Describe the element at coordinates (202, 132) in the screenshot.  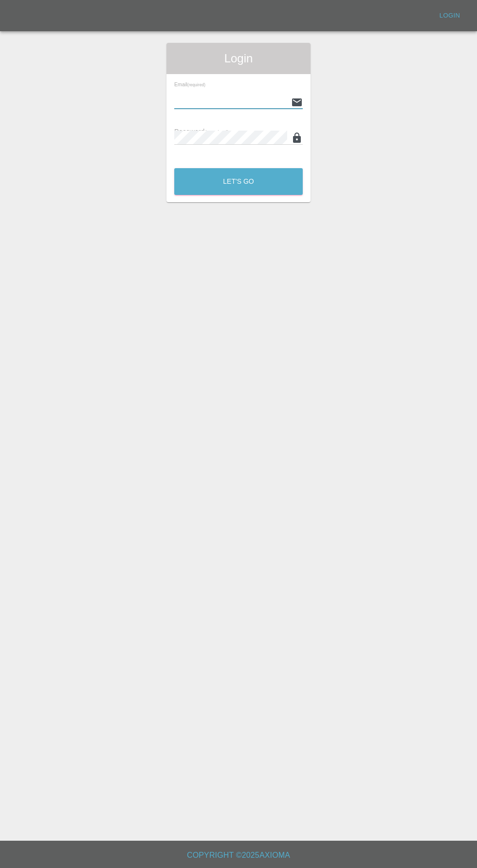
I see `span: Password` at that location.